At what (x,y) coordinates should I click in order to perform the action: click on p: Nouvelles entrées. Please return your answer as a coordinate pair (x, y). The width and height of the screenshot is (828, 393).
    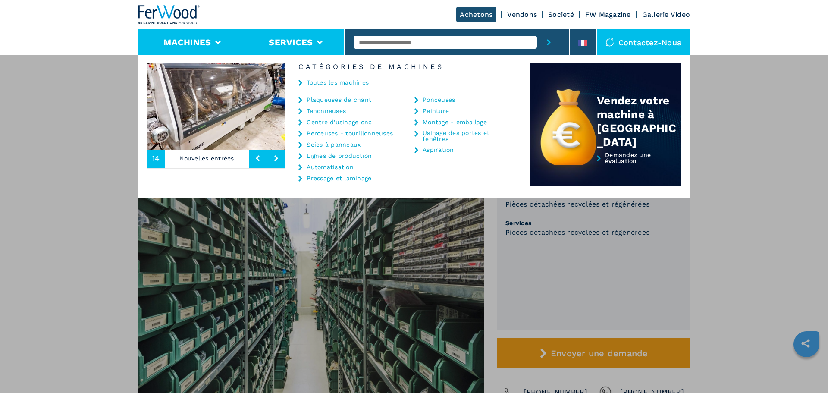
    Looking at the image, I should click on (207, 158).